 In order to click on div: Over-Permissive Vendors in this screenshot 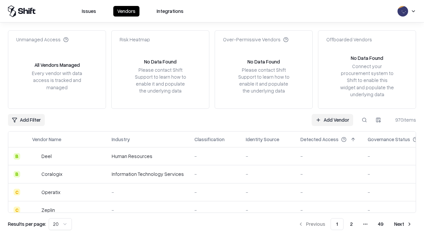, I will do `click(256, 39)`.